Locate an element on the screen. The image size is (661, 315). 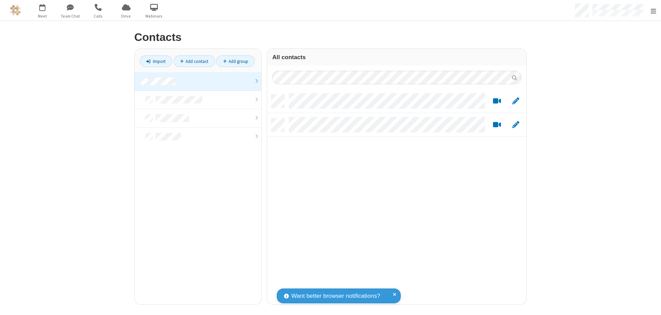
a: Add group is located at coordinates (235, 61).